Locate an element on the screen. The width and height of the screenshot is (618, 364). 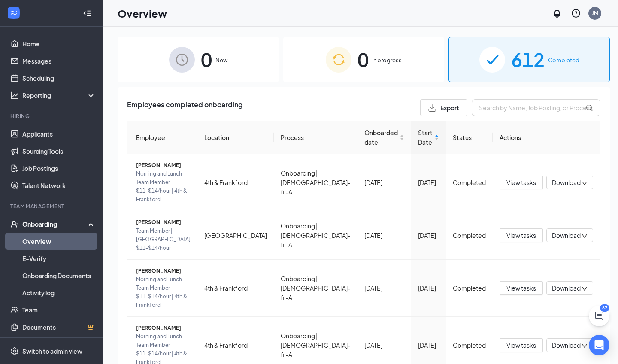
svg: Collapse is located at coordinates (87, 13).